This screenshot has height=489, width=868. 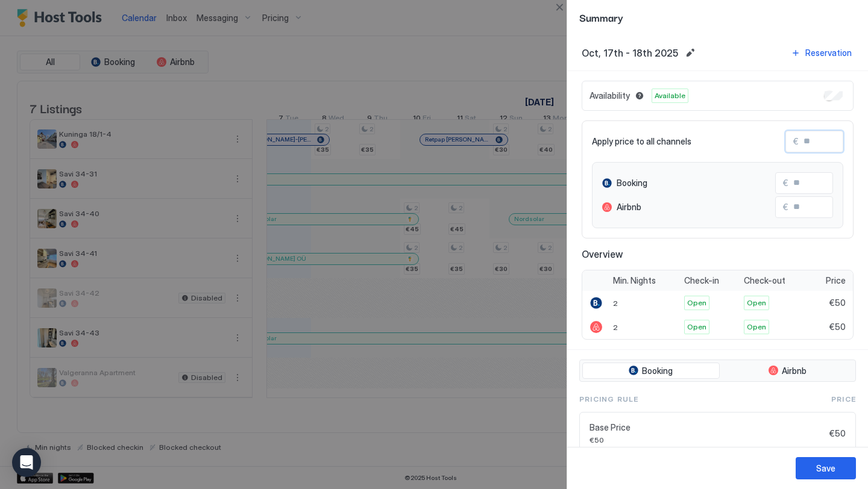 I want to click on span: Check-in, so click(x=702, y=281).